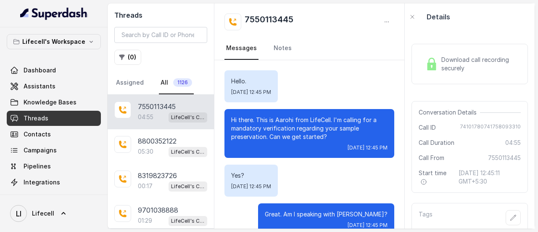 The width and height of the screenshot is (538, 232). What do you see at coordinates (54, 134) in the screenshot?
I see `a: Contacts` at bounding box center [54, 134].